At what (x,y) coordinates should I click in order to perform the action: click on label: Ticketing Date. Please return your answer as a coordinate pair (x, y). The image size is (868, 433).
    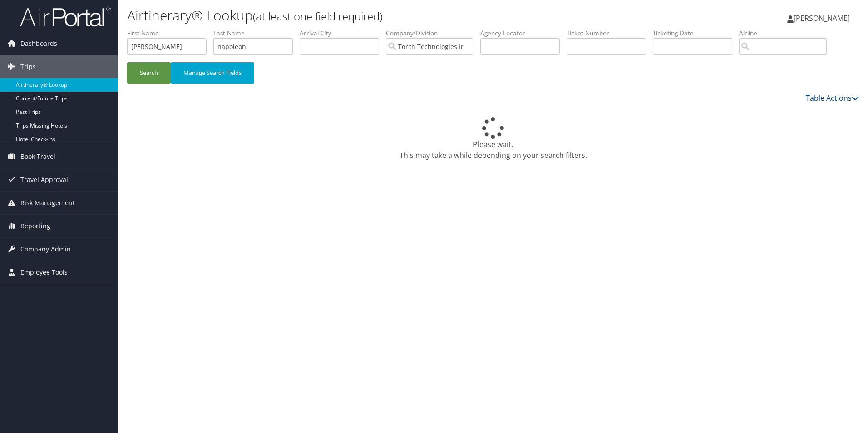
    Looking at the image, I should click on (696, 33).